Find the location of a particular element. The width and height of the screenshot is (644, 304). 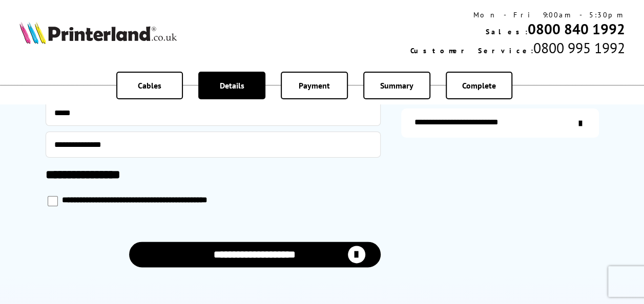

span: Sales: is located at coordinates (506, 32).